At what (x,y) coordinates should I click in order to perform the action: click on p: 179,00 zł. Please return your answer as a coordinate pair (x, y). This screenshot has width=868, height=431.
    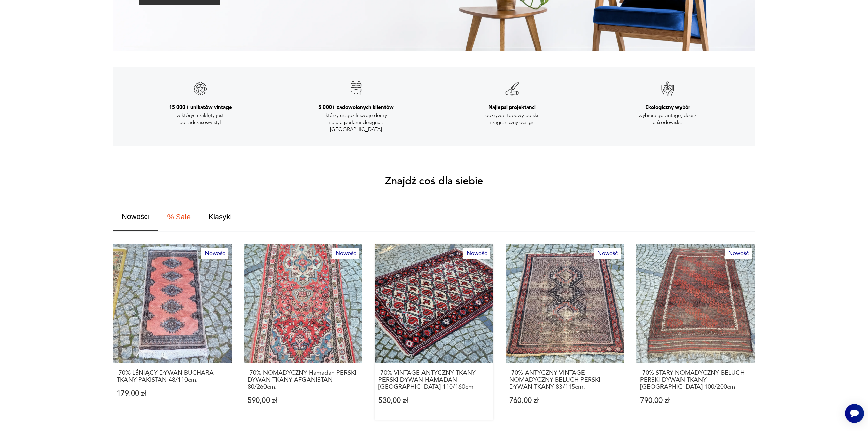
    Looking at the image, I should click on (172, 393).